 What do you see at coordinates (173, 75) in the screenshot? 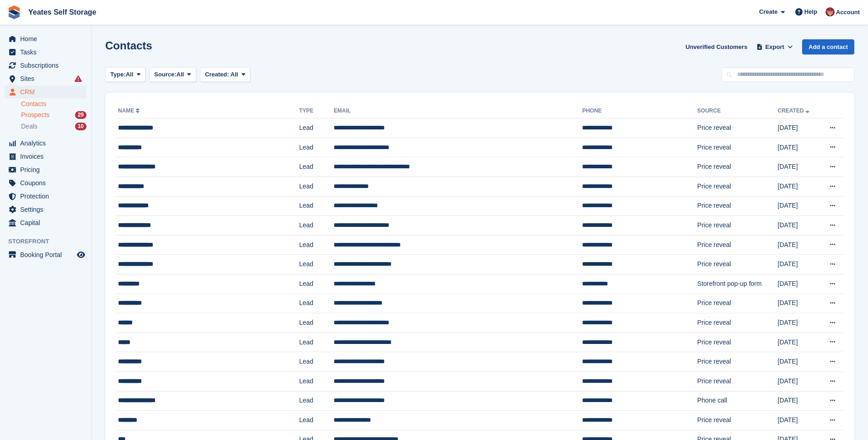
I see `button: Source: All` at bounding box center [173, 75].